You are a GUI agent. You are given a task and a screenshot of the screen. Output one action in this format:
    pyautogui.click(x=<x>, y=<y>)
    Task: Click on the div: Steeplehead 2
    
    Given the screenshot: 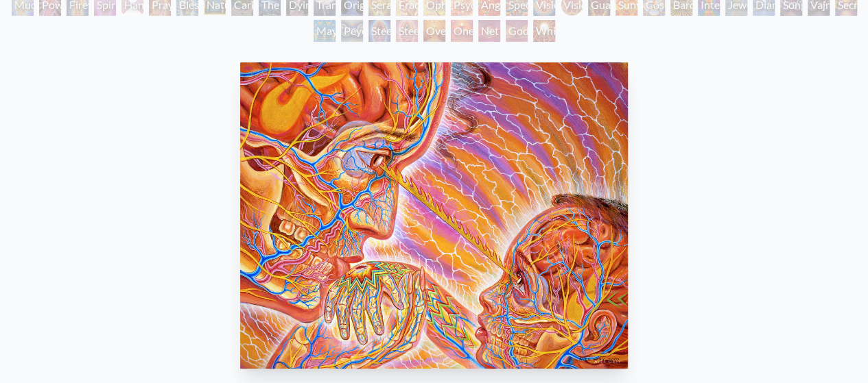 What is the action you would take?
    pyautogui.click(x=407, y=31)
    